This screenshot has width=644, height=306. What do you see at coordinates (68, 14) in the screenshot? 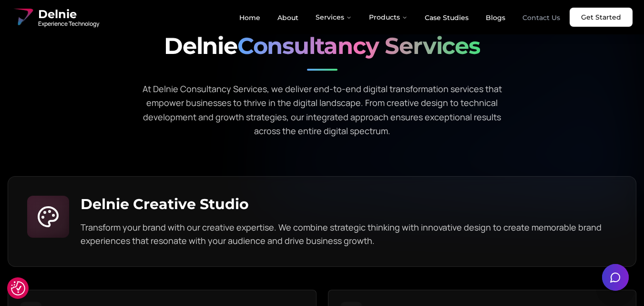
I see `span: Delnie` at bounding box center [68, 14].